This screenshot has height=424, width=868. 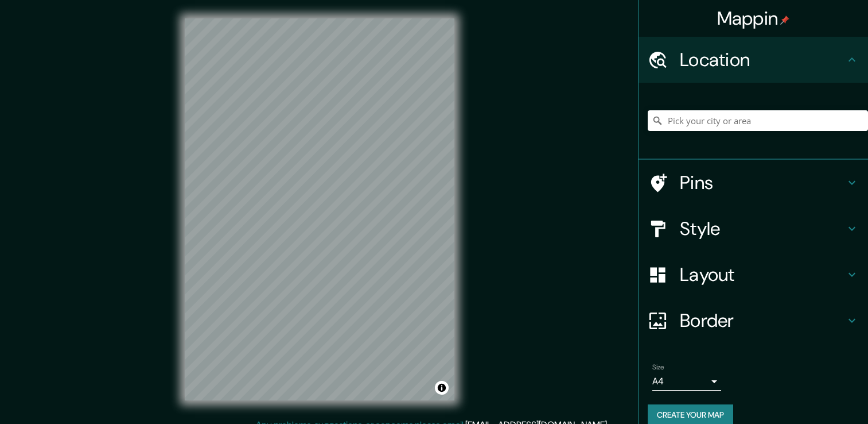 What do you see at coordinates (754, 321) in the screenshot?
I see `div: Border` at bounding box center [754, 321].